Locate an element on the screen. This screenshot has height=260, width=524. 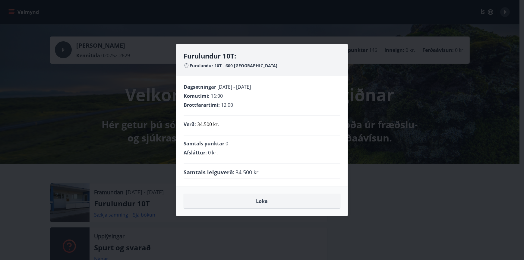
span: 0 is located at coordinates (227, 143).